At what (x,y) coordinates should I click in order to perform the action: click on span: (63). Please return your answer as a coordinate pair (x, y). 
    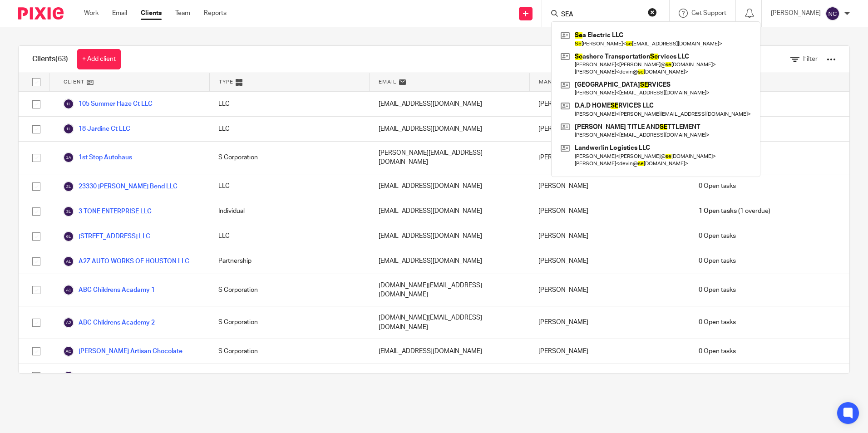
    Looking at the image, I should click on (62, 59).